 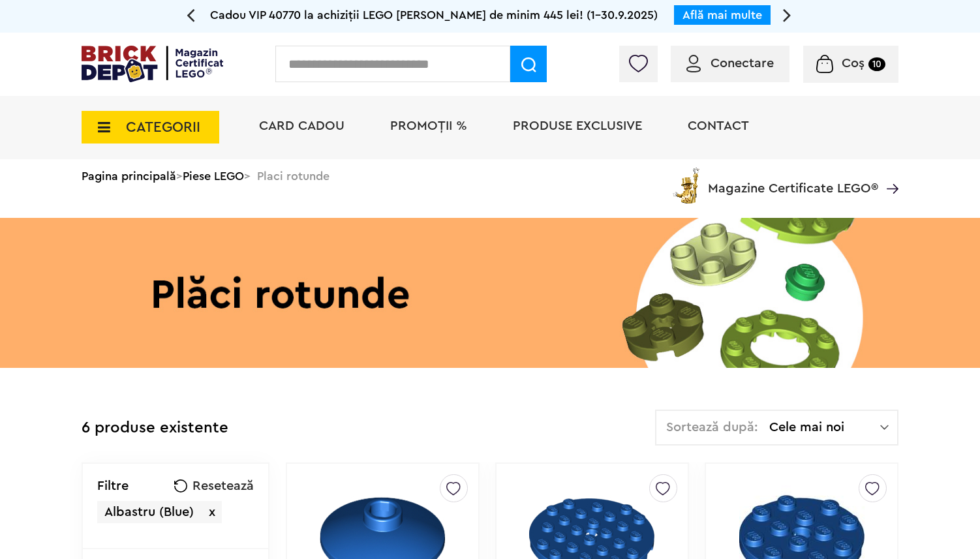 I want to click on span: Card Cadou, so click(x=301, y=126).